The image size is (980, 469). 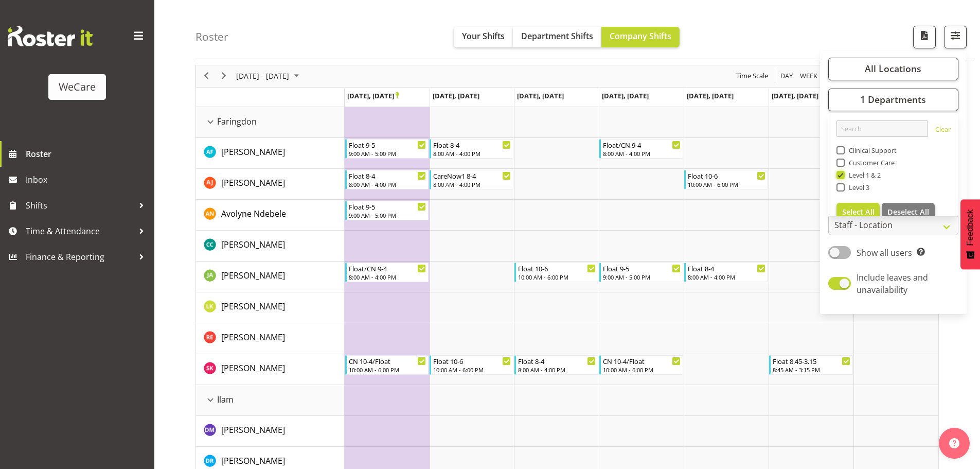 I want to click on span: Show all users, so click(x=884, y=253).